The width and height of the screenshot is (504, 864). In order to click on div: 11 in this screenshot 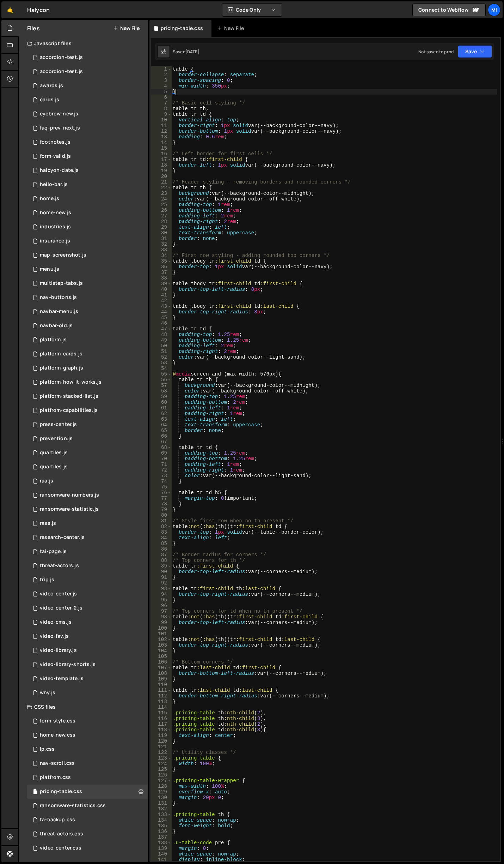, I will do `click(161, 126)`.